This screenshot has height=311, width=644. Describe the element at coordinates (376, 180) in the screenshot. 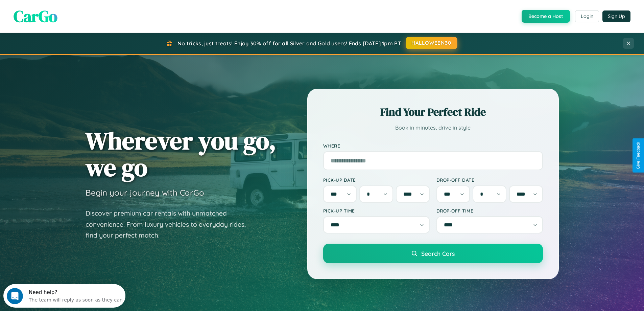

I see `label: Pick-up Date` at that location.